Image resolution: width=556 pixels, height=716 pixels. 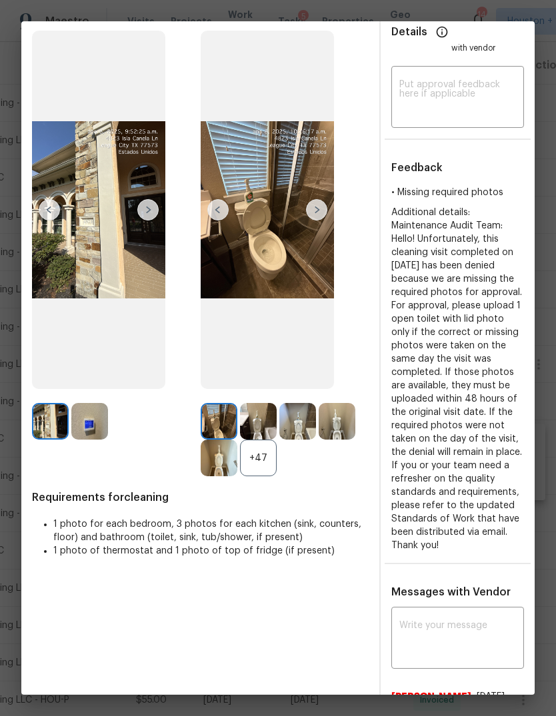 What do you see at coordinates (450, 592) in the screenshot?
I see `span: Messages with Vendor` at bounding box center [450, 592].